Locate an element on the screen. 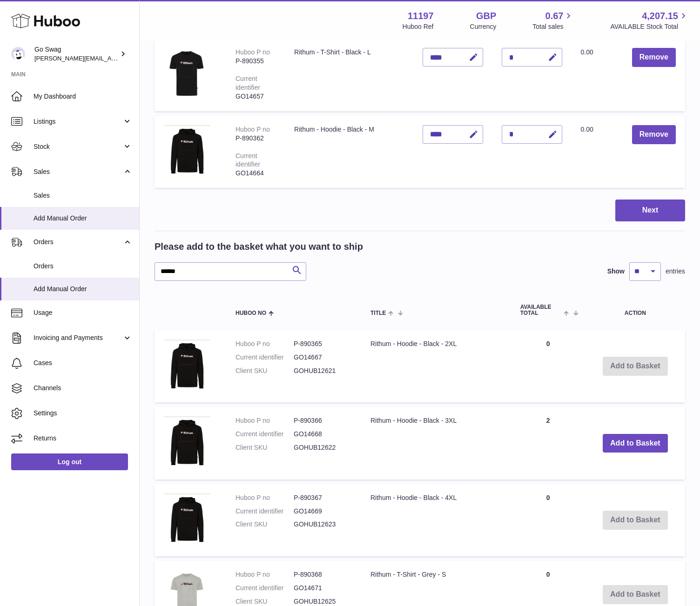 Image resolution: width=700 pixels, height=606 pixels. span: AVAILABLE Total is located at coordinates (540, 310).